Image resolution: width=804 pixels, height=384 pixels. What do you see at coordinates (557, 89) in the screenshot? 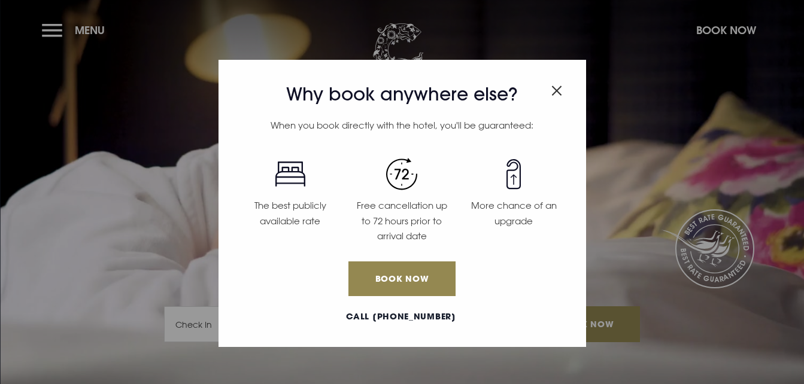
I see `button: Close modal` at bounding box center [557, 89].